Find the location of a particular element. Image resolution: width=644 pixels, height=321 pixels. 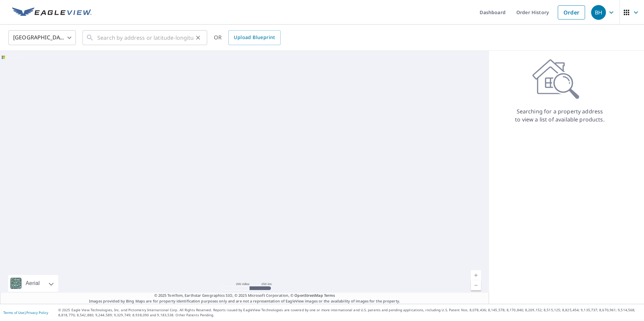

a: Terms is located at coordinates (329, 295).